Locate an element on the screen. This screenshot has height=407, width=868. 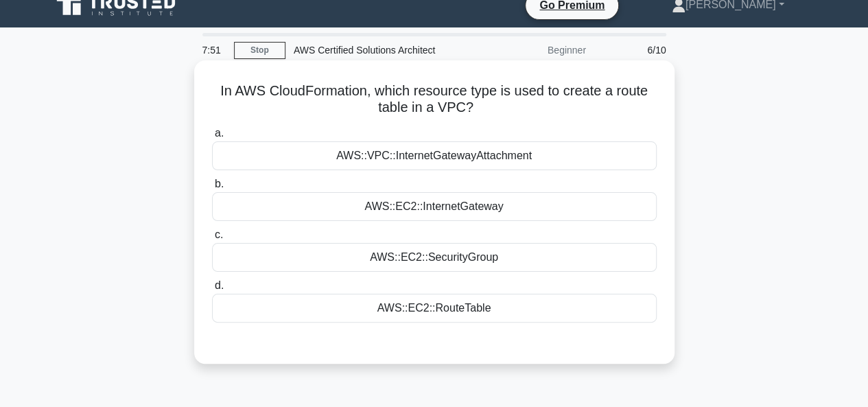
h5: In AWS CloudFormation, which resource type is used to create a route table in a VPC? is located at coordinates (434, 100).